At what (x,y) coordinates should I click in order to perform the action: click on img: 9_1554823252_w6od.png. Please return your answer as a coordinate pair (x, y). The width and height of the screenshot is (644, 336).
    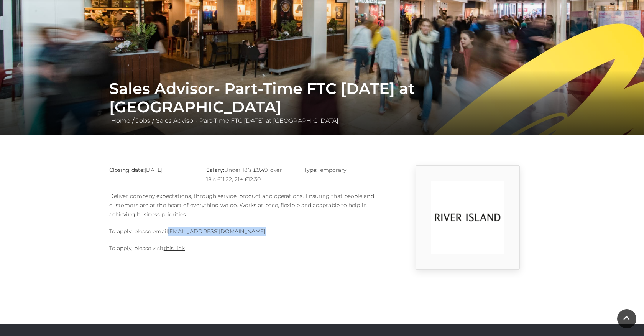
    Looking at the image, I should click on (468, 218).